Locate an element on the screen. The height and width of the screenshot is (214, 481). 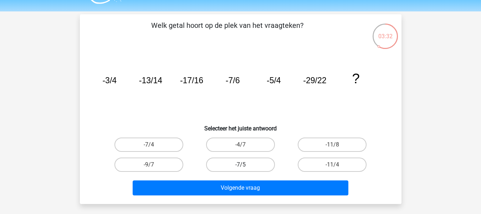
label: -9/7 is located at coordinates (149, 165).